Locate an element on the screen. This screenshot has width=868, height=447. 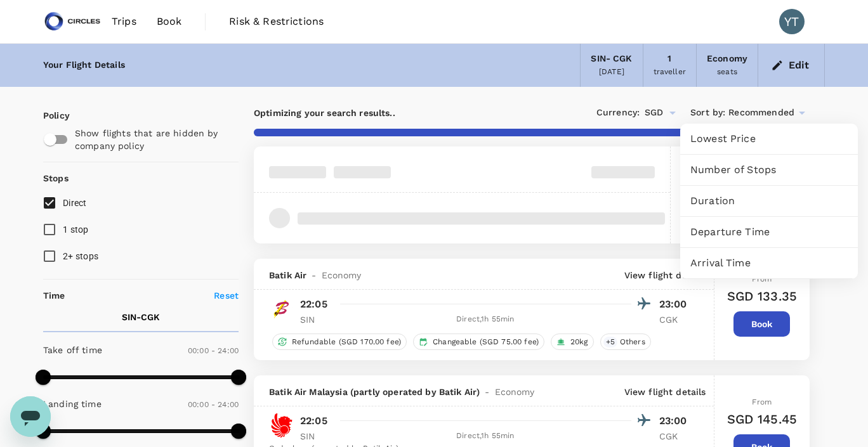
div: Lowest Price is located at coordinates (769, 139).